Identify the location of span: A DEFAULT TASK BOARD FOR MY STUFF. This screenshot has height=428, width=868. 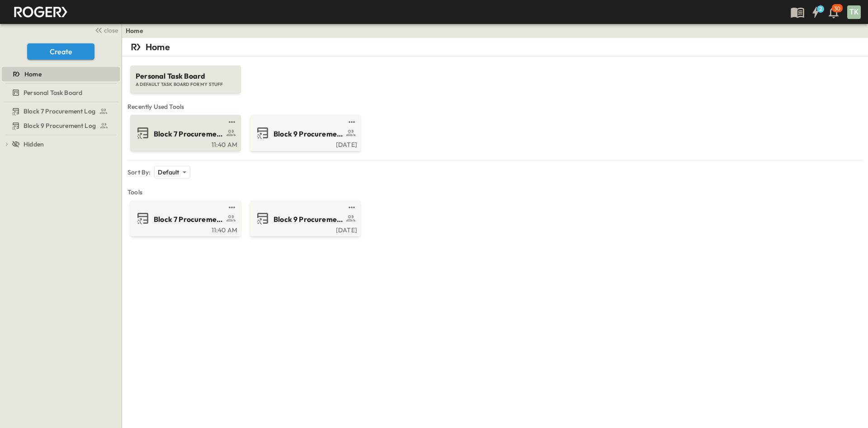
(185, 85).